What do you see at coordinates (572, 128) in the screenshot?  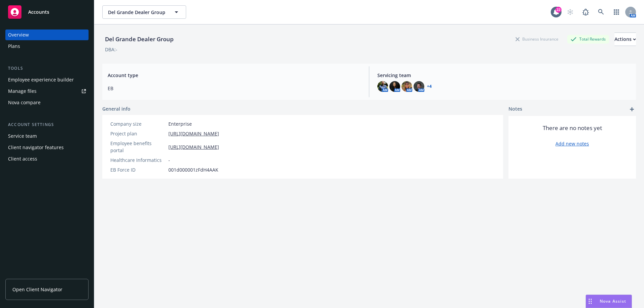 I see `span: There are no notes yet` at bounding box center [572, 128].